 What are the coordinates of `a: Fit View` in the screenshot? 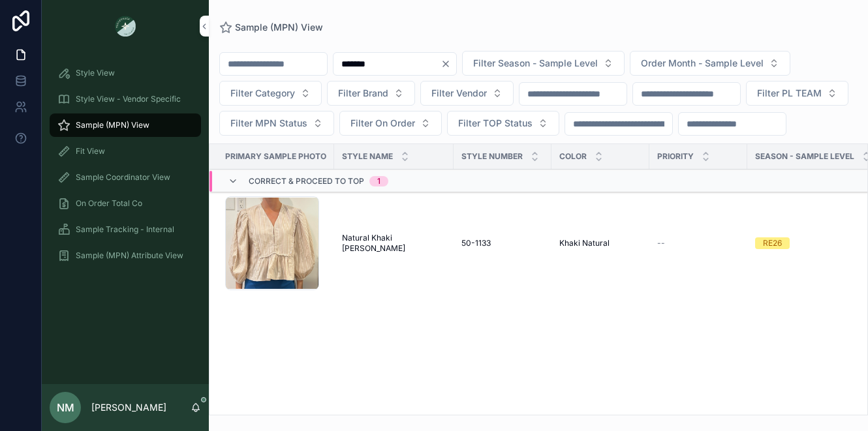 It's located at (125, 151).